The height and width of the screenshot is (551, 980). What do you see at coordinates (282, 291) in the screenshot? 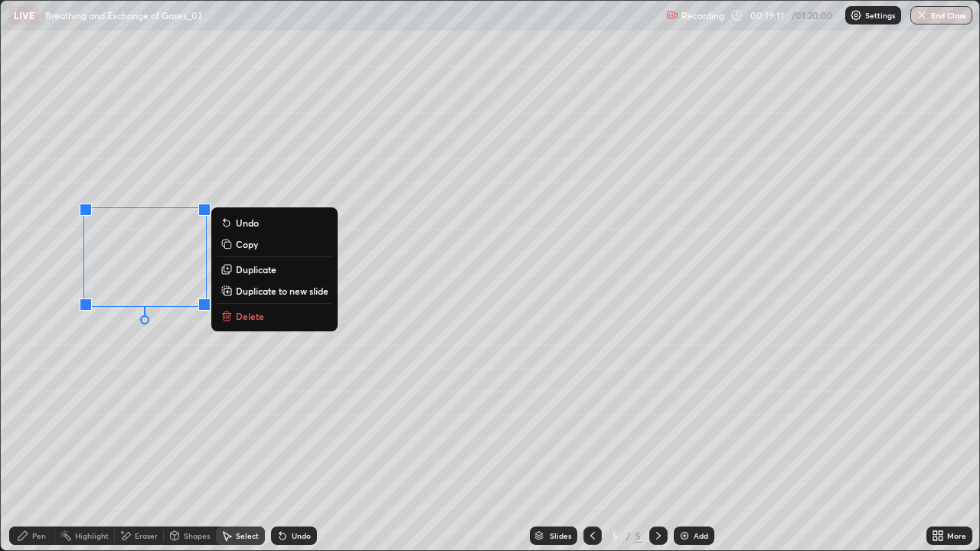
I see `p: Duplicate to new slide` at bounding box center [282, 291].